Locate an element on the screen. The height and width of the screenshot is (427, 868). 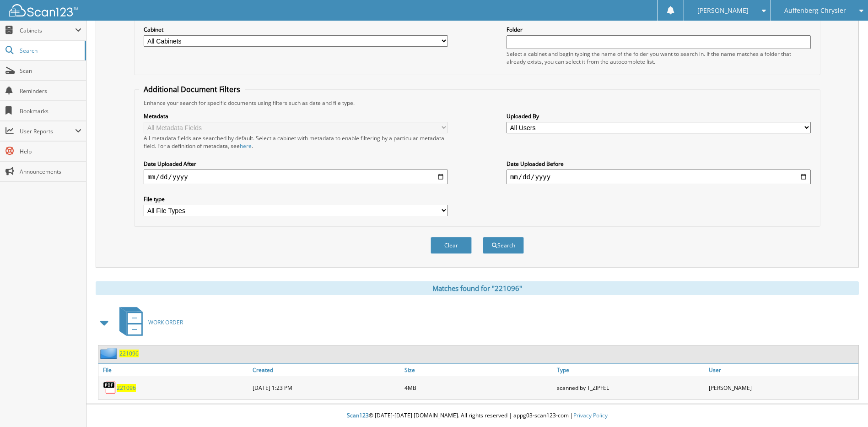
span: Cabinets is located at coordinates (47, 30).